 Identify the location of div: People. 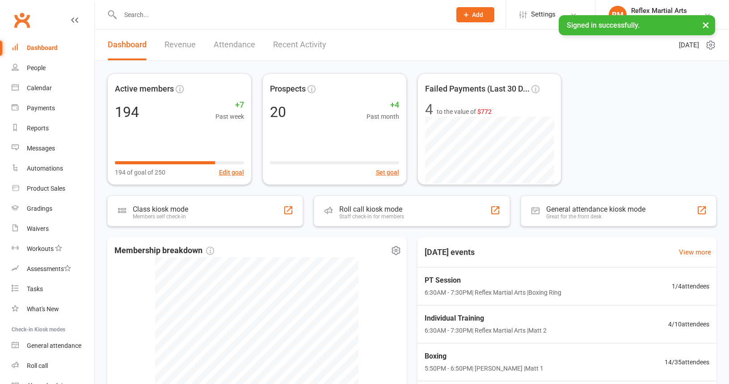
(36, 68).